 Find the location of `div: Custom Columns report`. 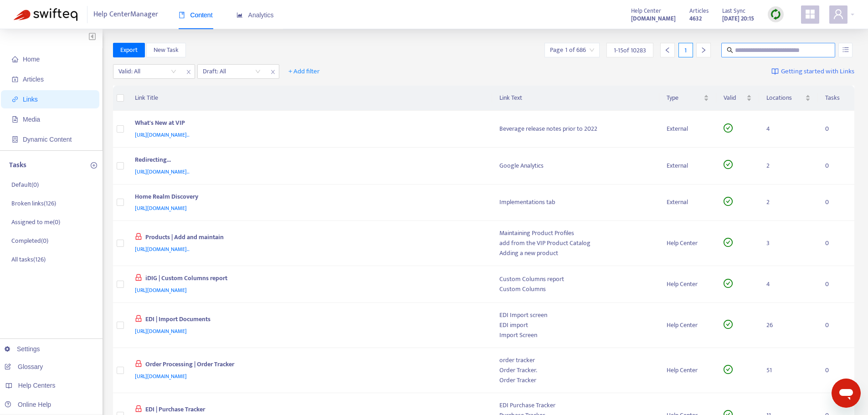

div: Custom Columns report is located at coordinates (576, 279).